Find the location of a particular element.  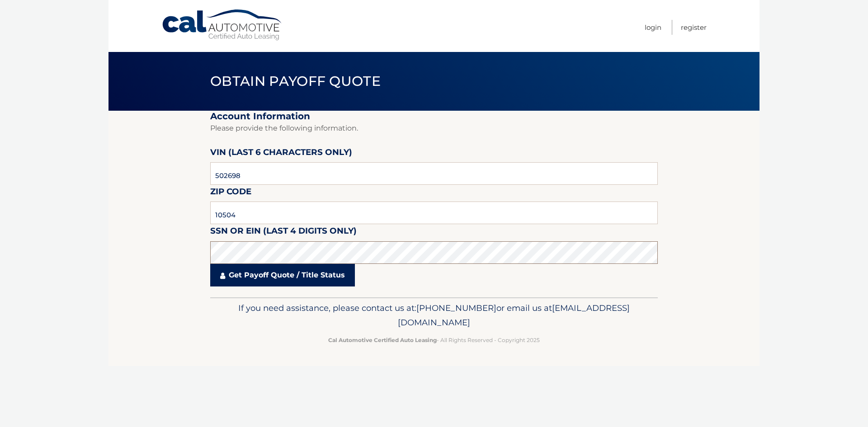

h2: Account Information is located at coordinates (434, 116).